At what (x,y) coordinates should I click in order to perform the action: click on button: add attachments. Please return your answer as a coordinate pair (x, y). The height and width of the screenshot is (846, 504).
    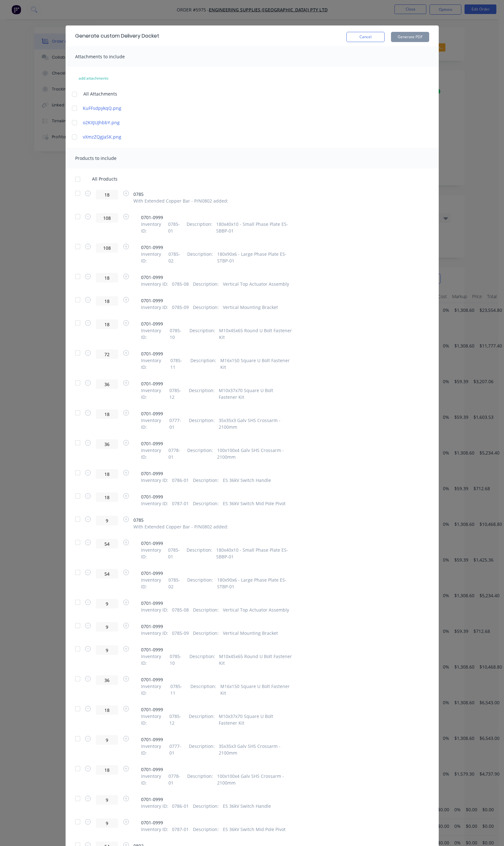
    Looking at the image, I should click on (94, 78).